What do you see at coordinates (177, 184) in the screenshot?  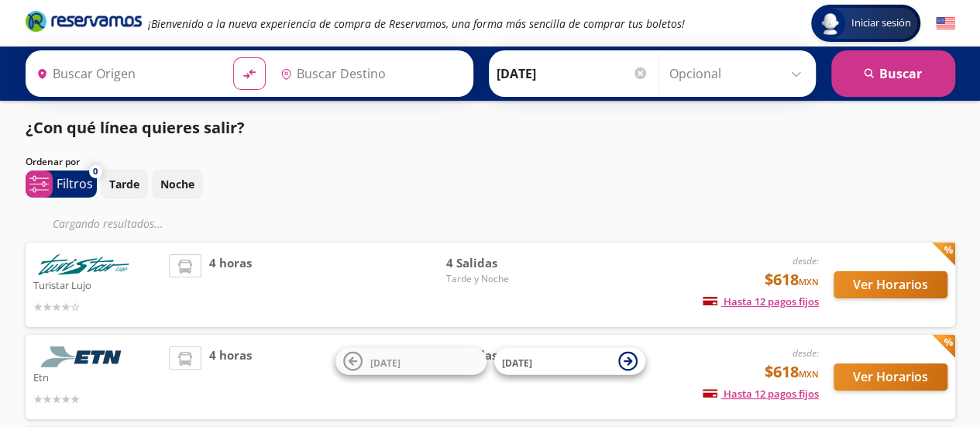 I see `button: Noche` at bounding box center [177, 184].